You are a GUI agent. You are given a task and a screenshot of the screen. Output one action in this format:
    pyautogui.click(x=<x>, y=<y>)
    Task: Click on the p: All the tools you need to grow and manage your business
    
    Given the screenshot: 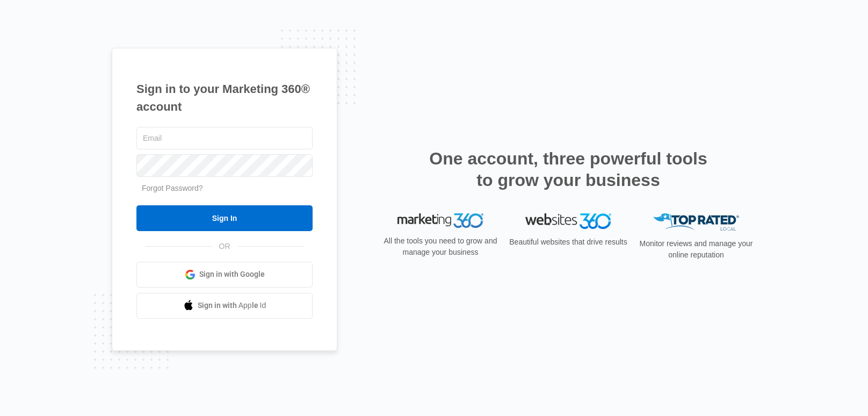 What is the action you would take?
    pyautogui.click(x=441, y=247)
    